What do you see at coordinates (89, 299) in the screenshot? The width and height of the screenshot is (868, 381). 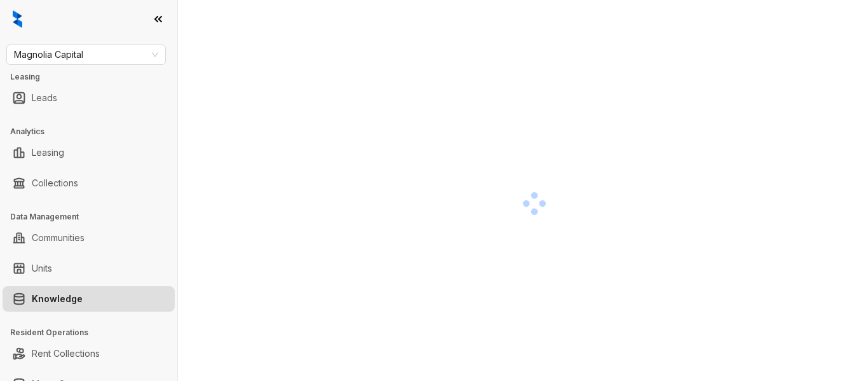 I see `li: Knowledge` at bounding box center [89, 299].